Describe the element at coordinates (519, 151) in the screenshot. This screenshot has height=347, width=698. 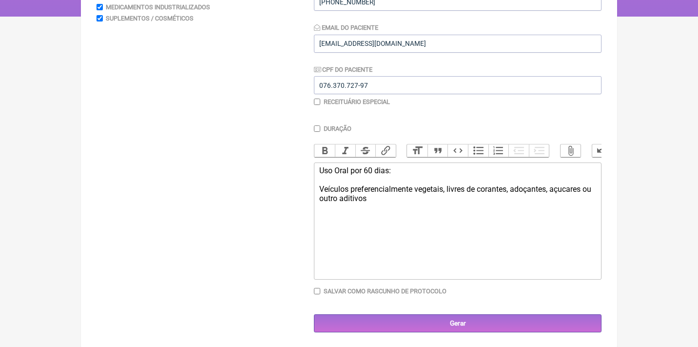
I see `button: Decrease Level` at that location.